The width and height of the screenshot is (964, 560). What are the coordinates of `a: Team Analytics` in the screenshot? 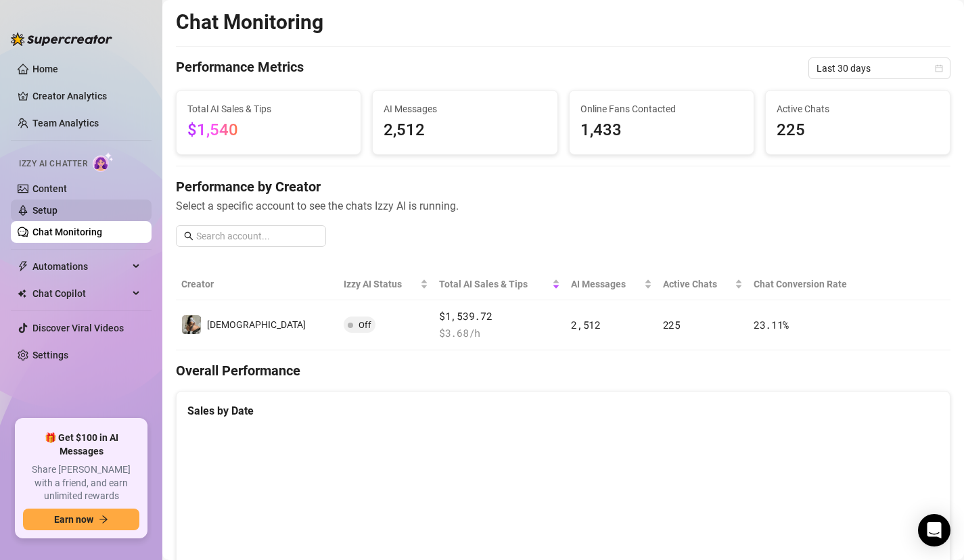 It's located at (66, 123).